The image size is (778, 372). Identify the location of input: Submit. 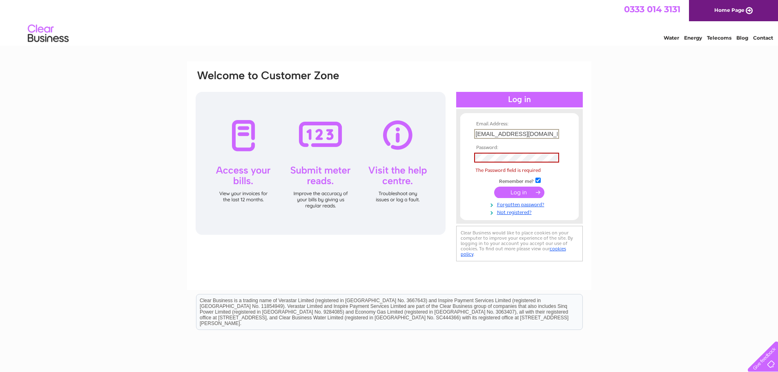
(519, 192).